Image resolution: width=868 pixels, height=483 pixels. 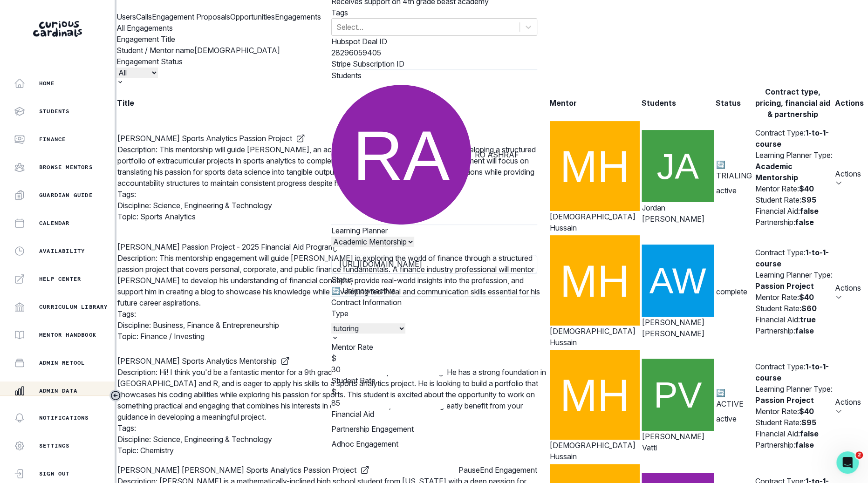 I want to click on button: Pause, so click(x=469, y=470).